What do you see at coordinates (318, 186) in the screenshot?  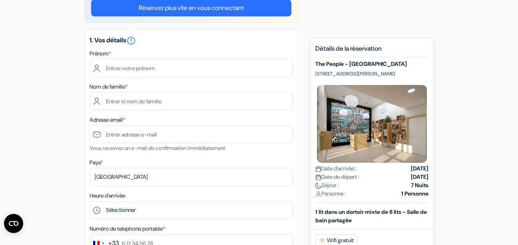 I see `img: moon.svg` at bounding box center [318, 186].